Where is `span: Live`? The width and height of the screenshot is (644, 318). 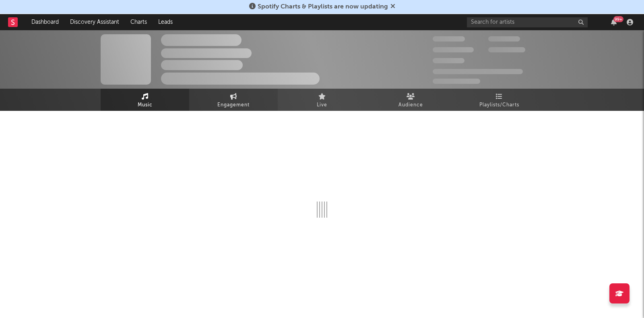
span: Live is located at coordinates (322, 105).